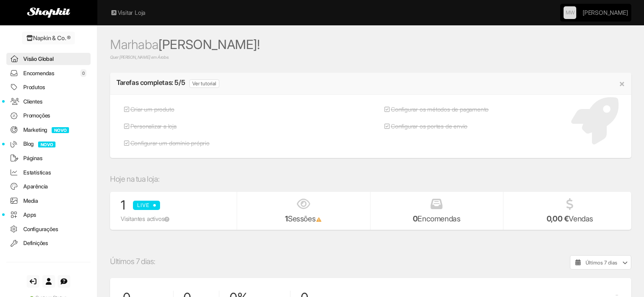  Describe the element at coordinates (48, 186) in the screenshot. I see `a: Aparência` at that location.